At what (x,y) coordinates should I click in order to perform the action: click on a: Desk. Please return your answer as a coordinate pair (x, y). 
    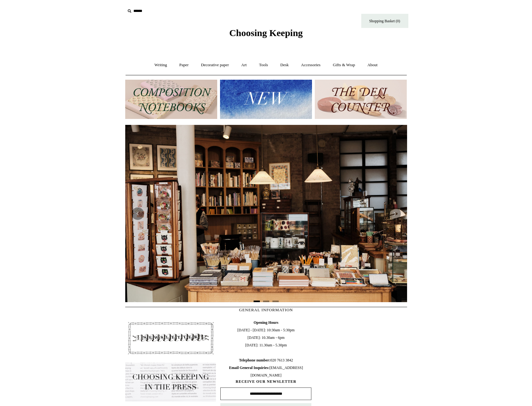
    Looking at the image, I should click on (285, 65).